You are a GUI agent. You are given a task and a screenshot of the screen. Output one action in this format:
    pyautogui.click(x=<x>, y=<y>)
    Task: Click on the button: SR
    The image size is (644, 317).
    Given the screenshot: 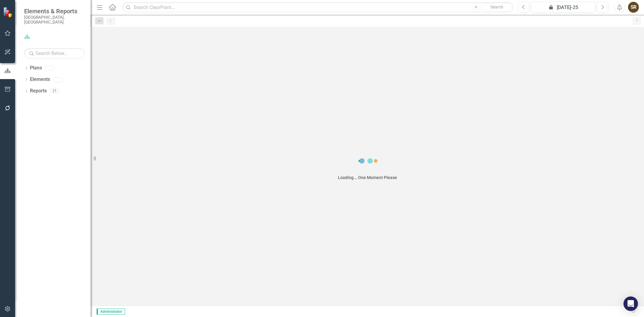 What is the action you would take?
    pyautogui.click(x=633, y=7)
    